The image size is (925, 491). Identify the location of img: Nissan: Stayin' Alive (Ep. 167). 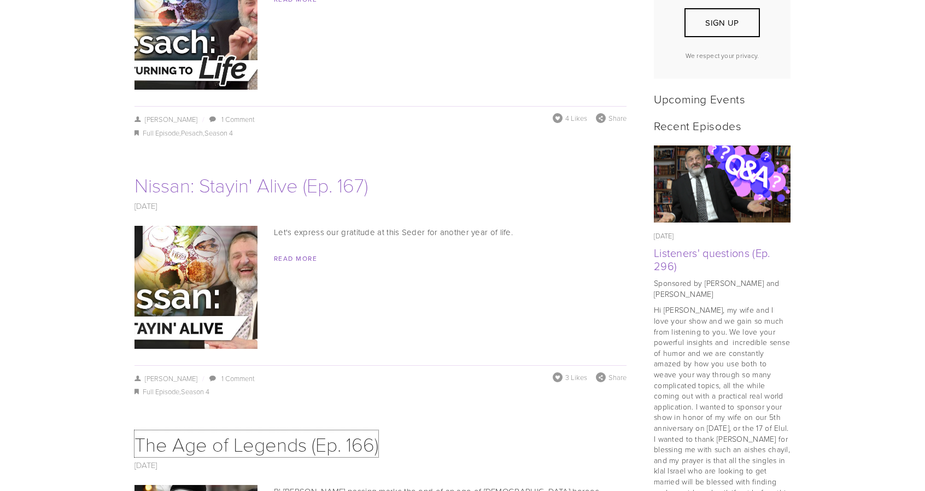
(196, 287).